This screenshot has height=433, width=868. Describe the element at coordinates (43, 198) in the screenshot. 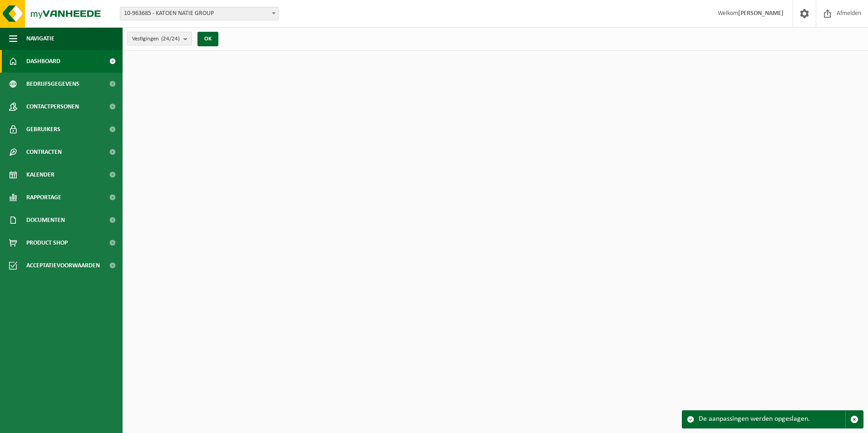

I see `span: Rapportage` at that location.